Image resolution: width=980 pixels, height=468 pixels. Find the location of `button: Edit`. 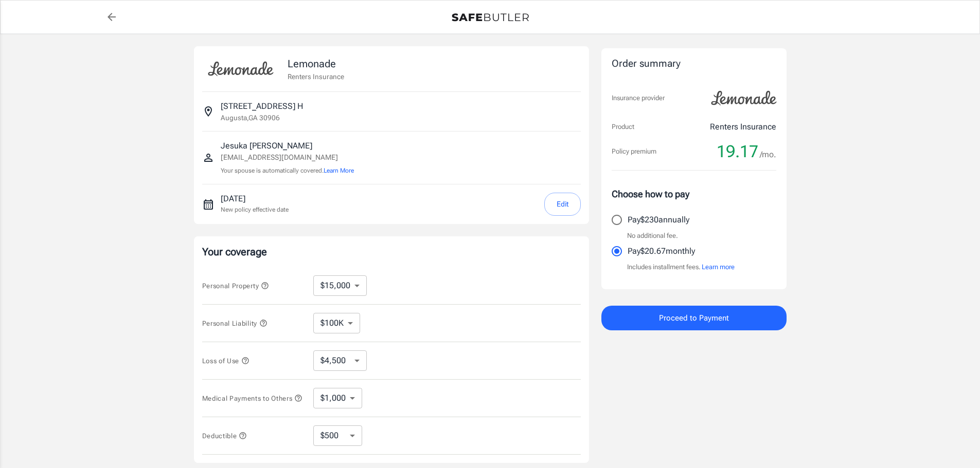

button: Edit is located at coordinates (562, 204).